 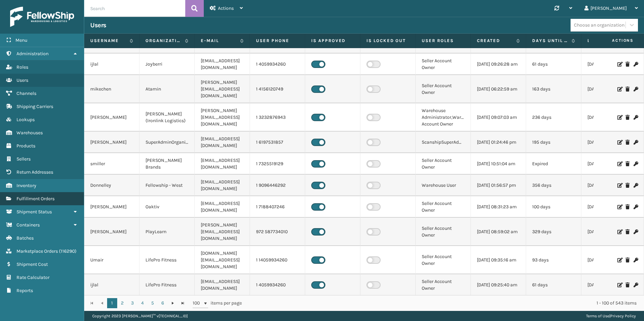 What do you see at coordinates (26, 145) in the screenshot?
I see `span: Products` at bounding box center [26, 145].